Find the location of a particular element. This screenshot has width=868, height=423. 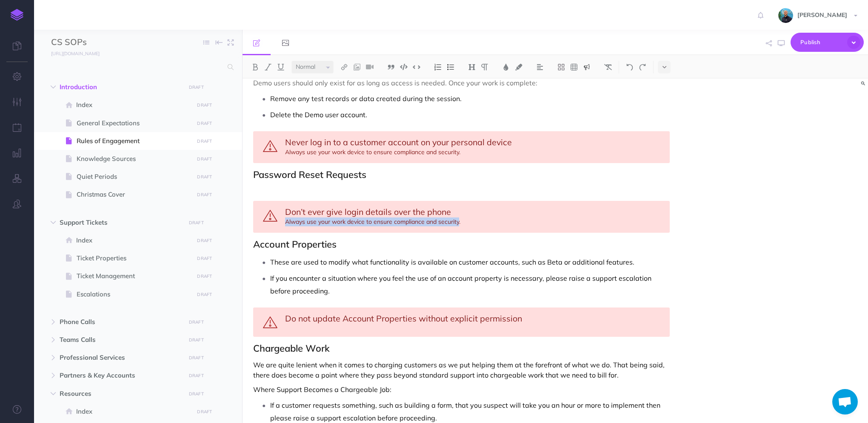

span: Knowledge Sources is located at coordinates (133, 159).